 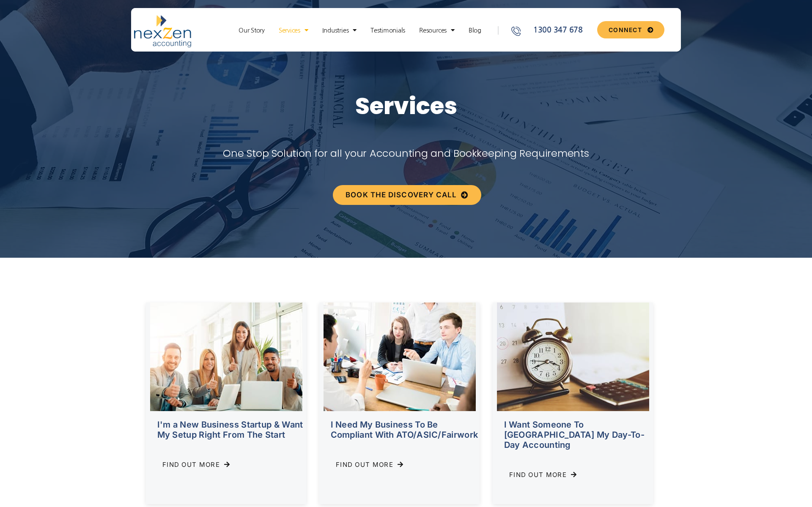 What do you see at coordinates (406, 430) in the screenshot?
I see `h2: I Need My Business To Be Compliant With ATO/ASIC/Fairwork` at bounding box center [406, 430].